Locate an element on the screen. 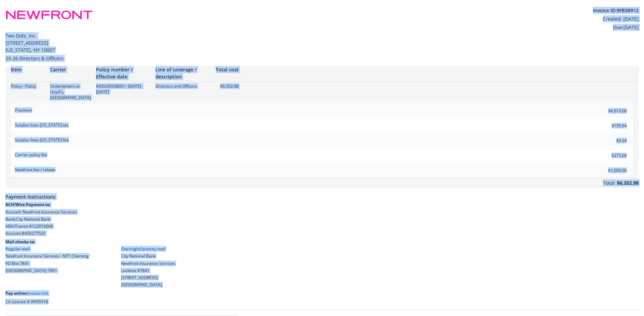  div: City National Bank is located at coordinates (148, 256).